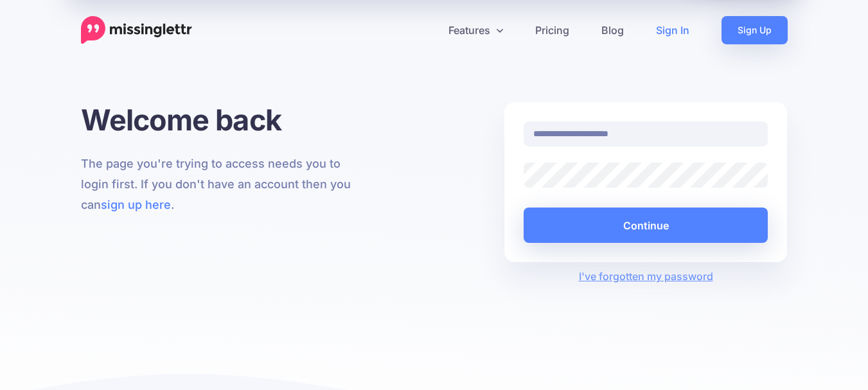 The width and height of the screenshot is (868, 390). What do you see at coordinates (475, 30) in the screenshot?
I see `a: Features` at bounding box center [475, 30].